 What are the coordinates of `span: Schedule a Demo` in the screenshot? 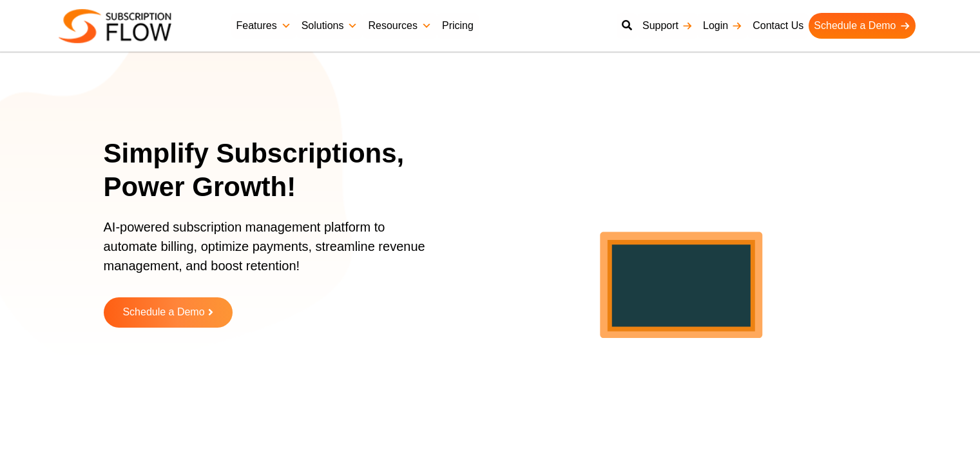 It's located at (163, 312).